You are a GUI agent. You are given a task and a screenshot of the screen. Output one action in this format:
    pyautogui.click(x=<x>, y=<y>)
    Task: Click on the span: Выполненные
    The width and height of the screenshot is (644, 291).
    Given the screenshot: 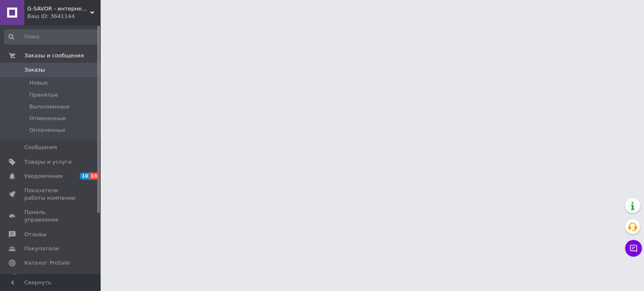 What is the action you would take?
    pyautogui.click(x=50, y=107)
    